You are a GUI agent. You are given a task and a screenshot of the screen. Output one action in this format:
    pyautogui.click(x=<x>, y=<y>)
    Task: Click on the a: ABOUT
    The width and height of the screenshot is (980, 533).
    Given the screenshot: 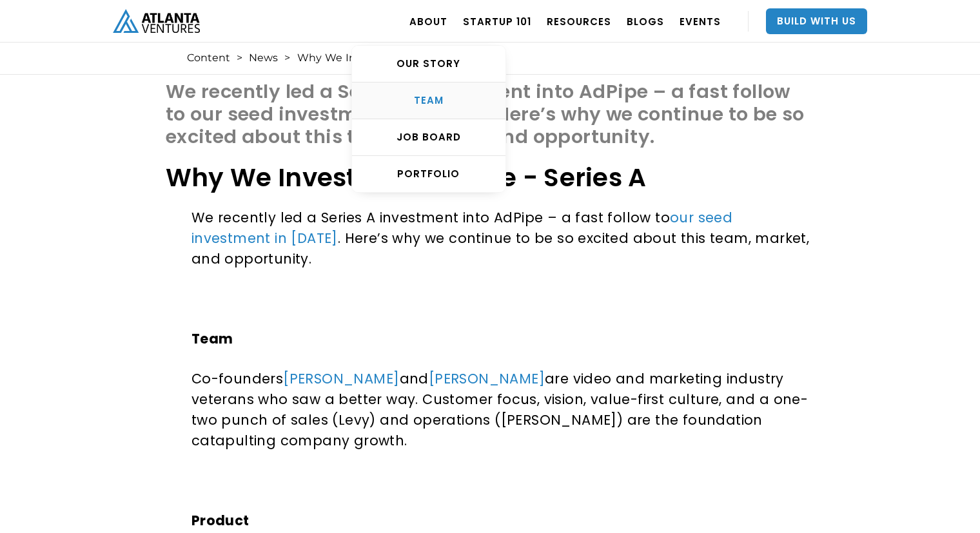 What is the action you would take?
    pyautogui.click(x=428, y=22)
    